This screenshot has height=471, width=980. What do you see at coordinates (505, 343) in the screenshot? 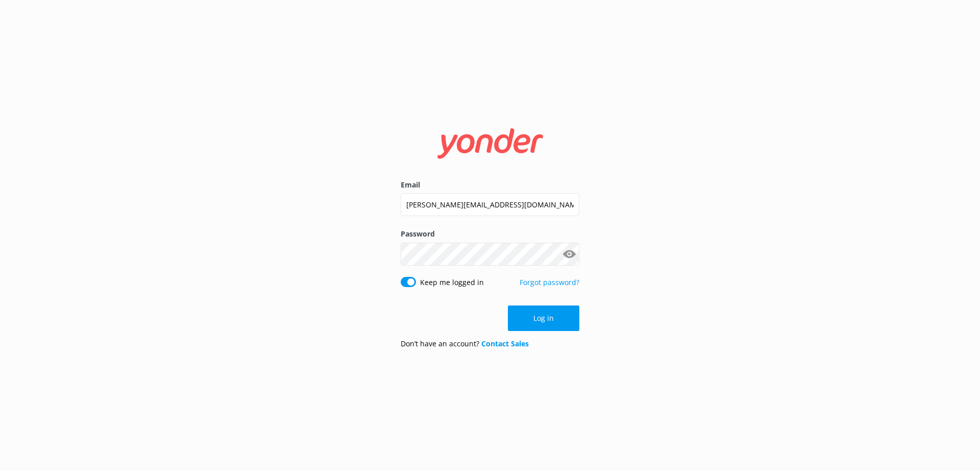
I see `a: Contact Sales` at bounding box center [505, 343].